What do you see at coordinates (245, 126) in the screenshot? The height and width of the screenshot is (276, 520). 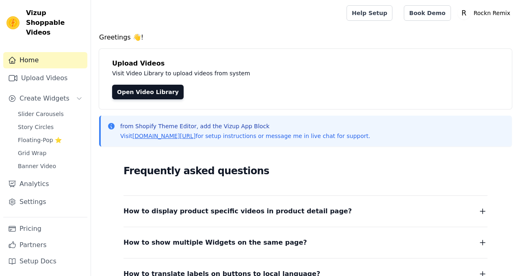 I see `p: from Shopify Theme Editor, add the Vizup App Block` at bounding box center [245, 126].